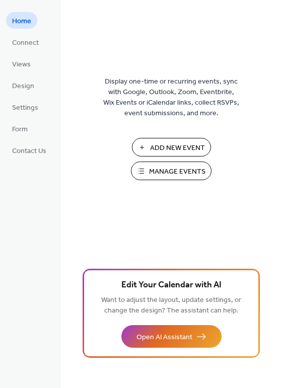  Describe the element at coordinates (171, 171) in the screenshot. I see `button: Manage Events` at that location.